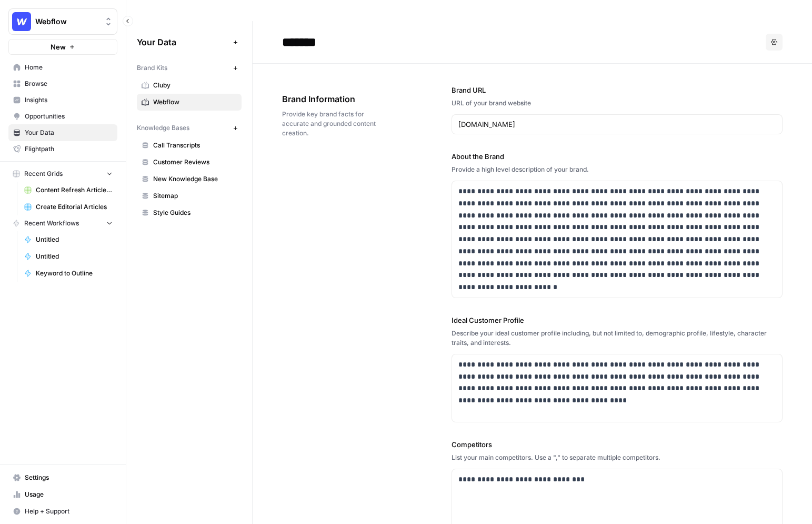 Image resolution: width=812 pixels, height=524 pixels. Describe the element at coordinates (63, 174) in the screenshot. I see `button: Recent Grids` at that location.